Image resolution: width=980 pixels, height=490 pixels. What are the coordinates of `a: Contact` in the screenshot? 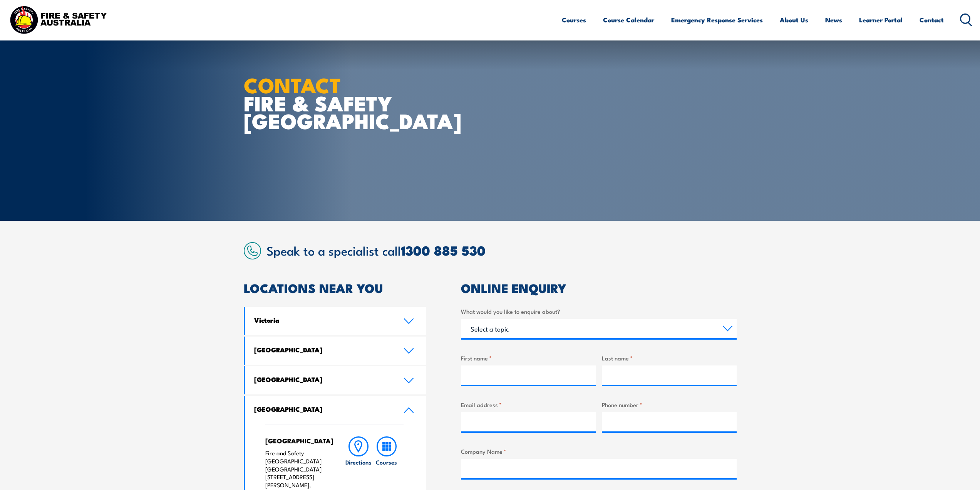 It's located at (932, 20).